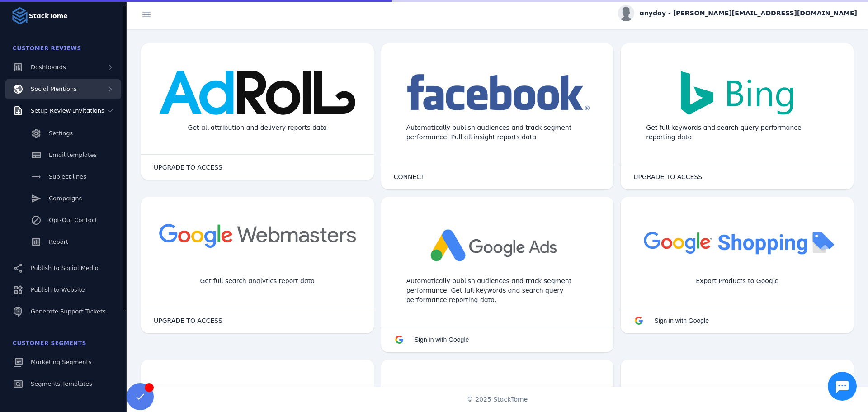 This screenshot has height=412, width=868. I want to click on img: Logo image, so click(20, 16).